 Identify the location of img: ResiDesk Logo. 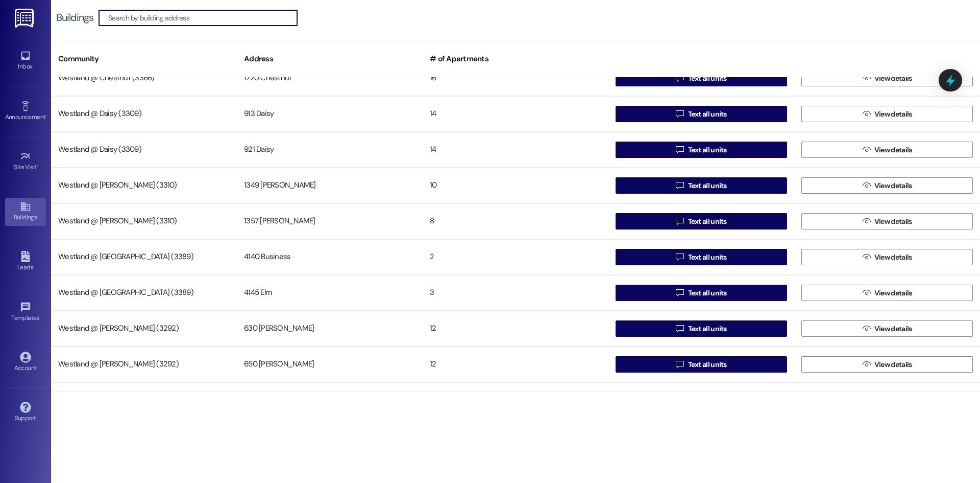
(25, 18).